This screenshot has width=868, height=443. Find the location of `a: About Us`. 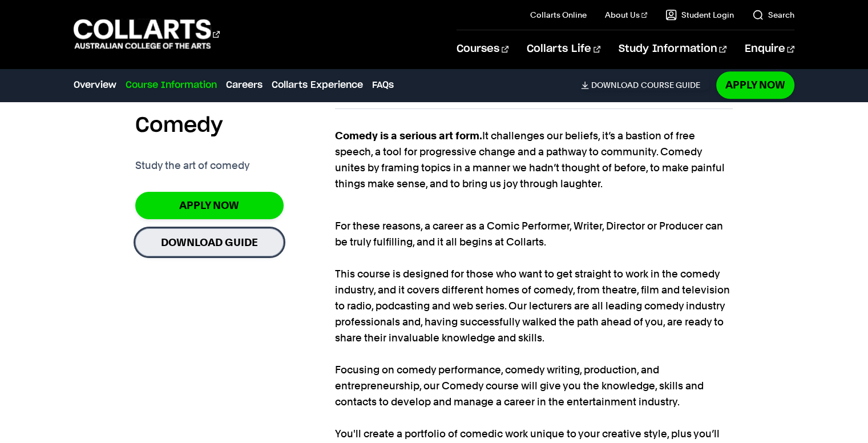

a: About Us is located at coordinates (626, 15).